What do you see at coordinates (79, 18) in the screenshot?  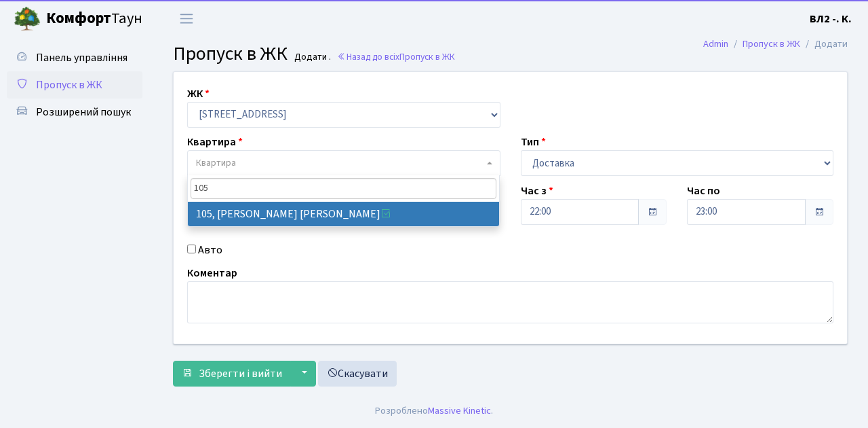 I see `b: Комфорт` at bounding box center [79, 18].